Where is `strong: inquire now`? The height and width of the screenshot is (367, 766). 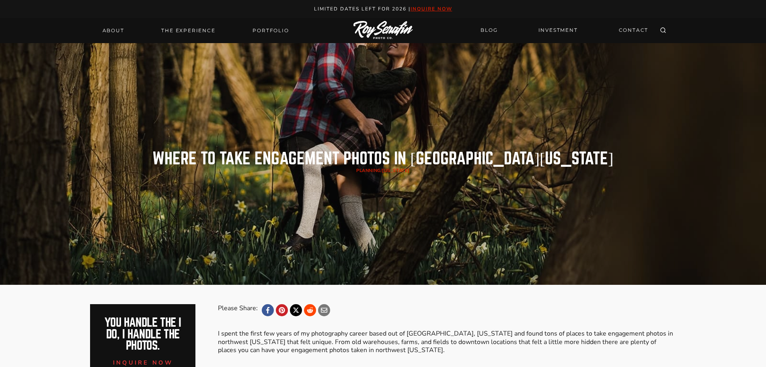 strong: inquire now is located at coordinates (432, 9).